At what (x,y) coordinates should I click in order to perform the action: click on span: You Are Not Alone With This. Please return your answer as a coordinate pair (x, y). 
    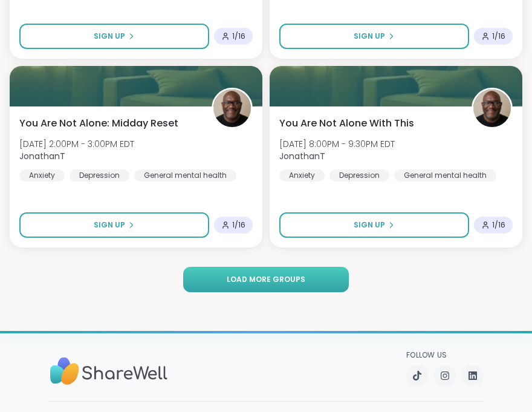
    Looking at the image, I should click on (346, 123).